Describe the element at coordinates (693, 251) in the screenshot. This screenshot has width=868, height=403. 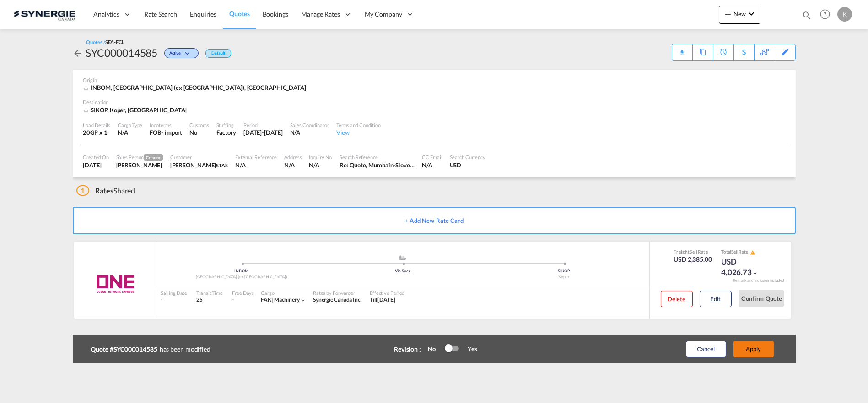
I see `div: Freight Rate` at that location.